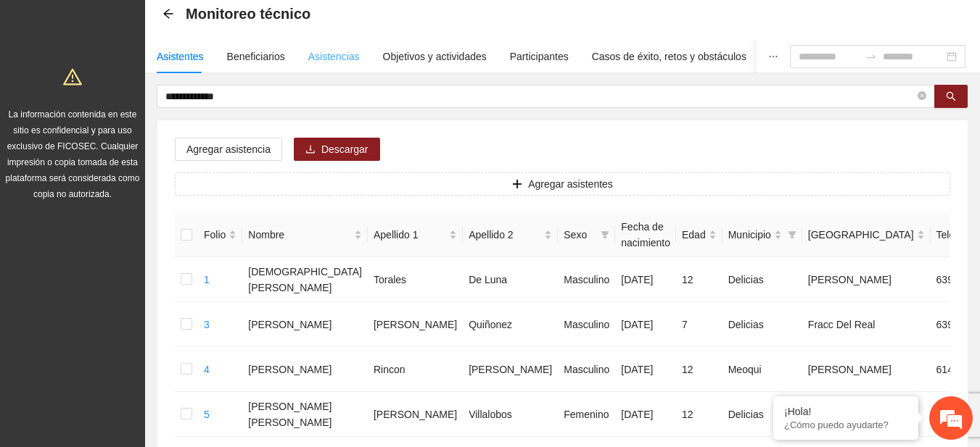 This screenshot has width=980, height=447. Describe the element at coordinates (539, 56) in the screenshot. I see `div: Participantes` at that location.